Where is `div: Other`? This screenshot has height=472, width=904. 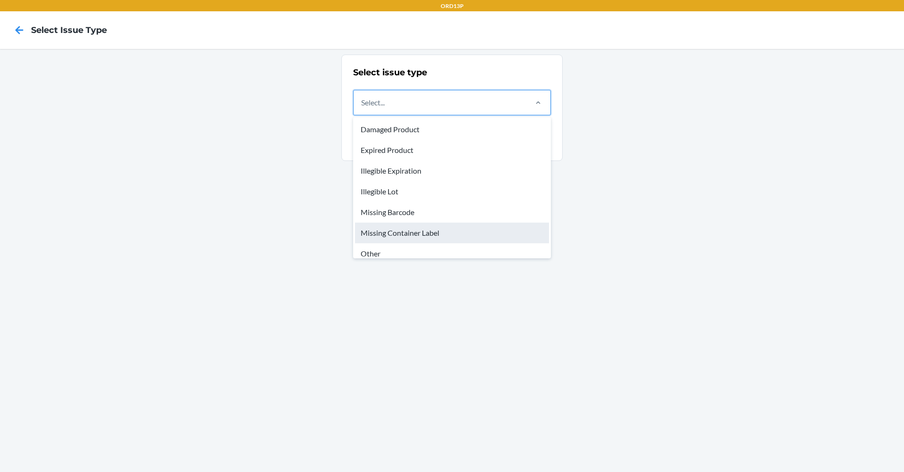
div: Other is located at coordinates (452, 254).